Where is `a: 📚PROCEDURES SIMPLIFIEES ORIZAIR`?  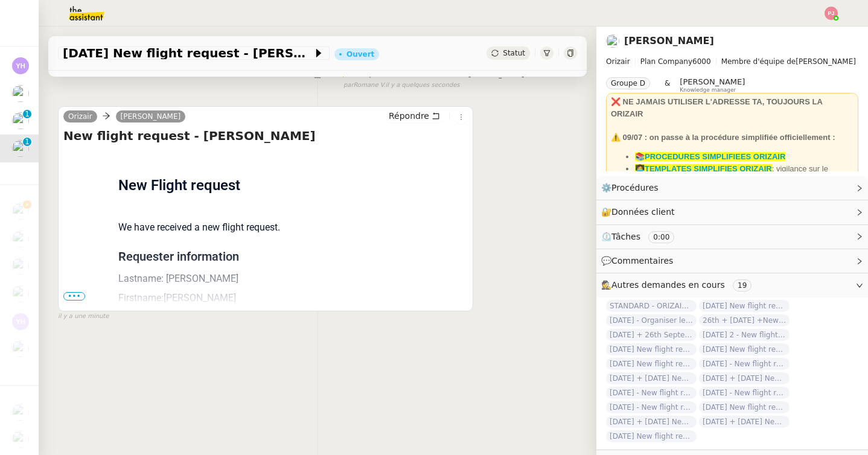 a: 📚PROCEDURES SIMPLIFIEES ORIZAIR is located at coordinates (710, 156).